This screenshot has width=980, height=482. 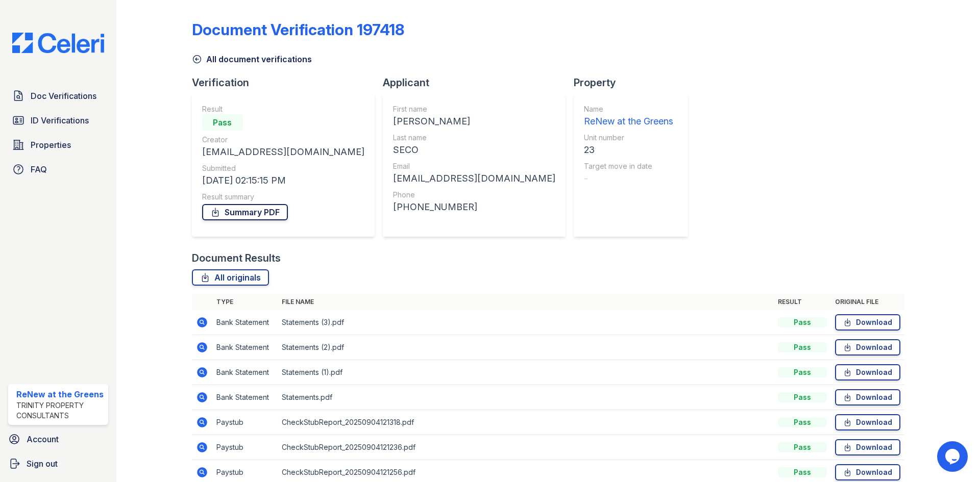 I want to click on div: Document Verification 197418, so click(x=298, y=30).